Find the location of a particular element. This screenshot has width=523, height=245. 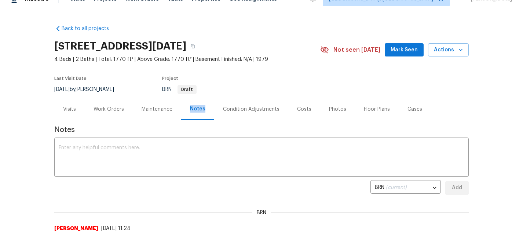

span: Mark Seen is located at coordinates (404, 50).